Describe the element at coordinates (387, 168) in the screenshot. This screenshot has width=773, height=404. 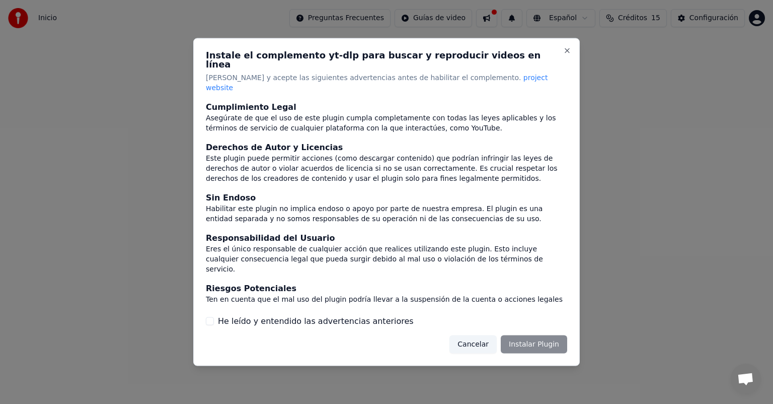
I see `div: Este plugin puede permitir acciones (como descargar contenido) que podrían infringir las leyes de...` at that location.